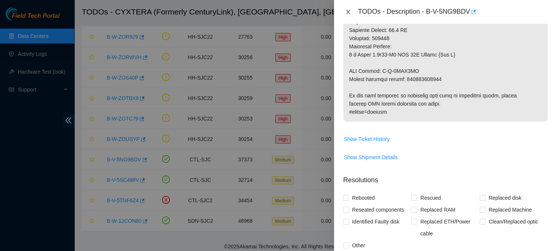  I want to click on div: TODOs - Description - B-V-5NG9BDV, so click(453, 12).